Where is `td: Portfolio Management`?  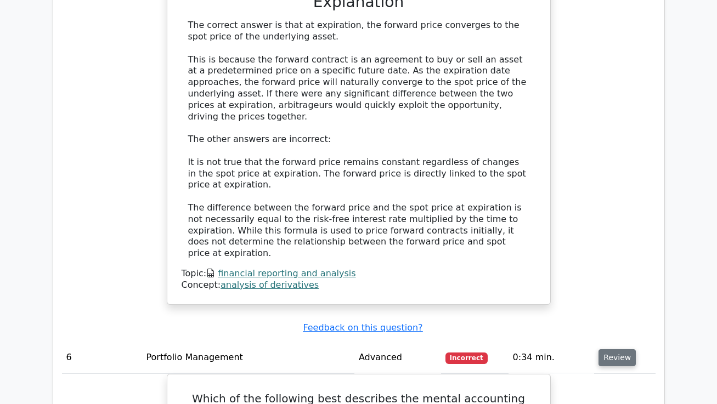
td: Portfolio Management is located at coordinates (248, 358).